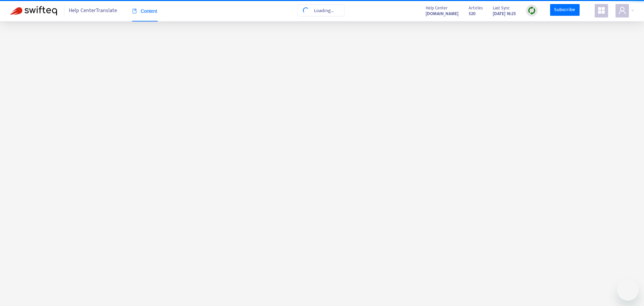 The width and height of the screenshot is (644, 306). Describe the element at coordinates (622, 10) in the screenshot. I see `span: user` at that location.